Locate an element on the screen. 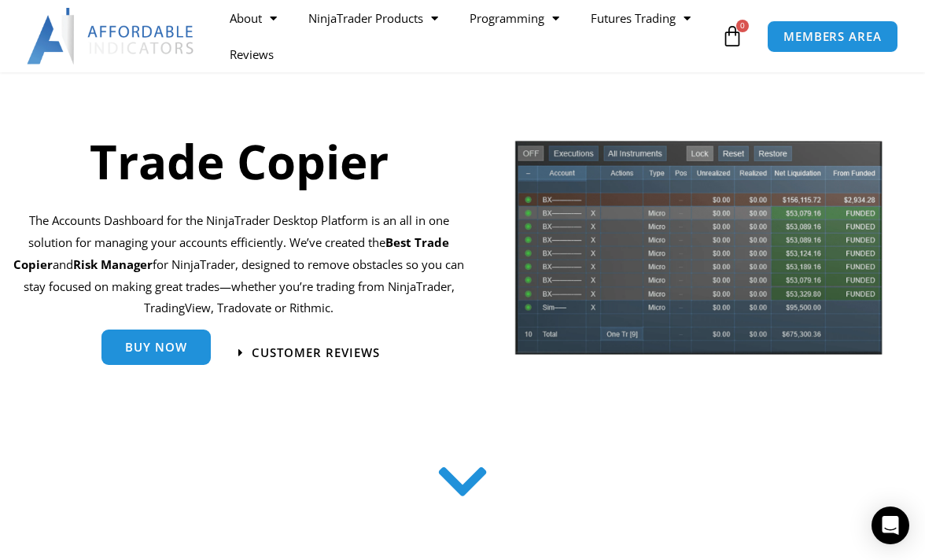  strong: Risk Manager is located at coordinates (113, 264).